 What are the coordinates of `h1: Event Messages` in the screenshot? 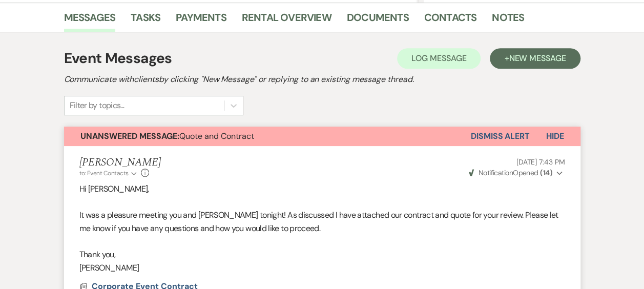 It's located at (118, 59).